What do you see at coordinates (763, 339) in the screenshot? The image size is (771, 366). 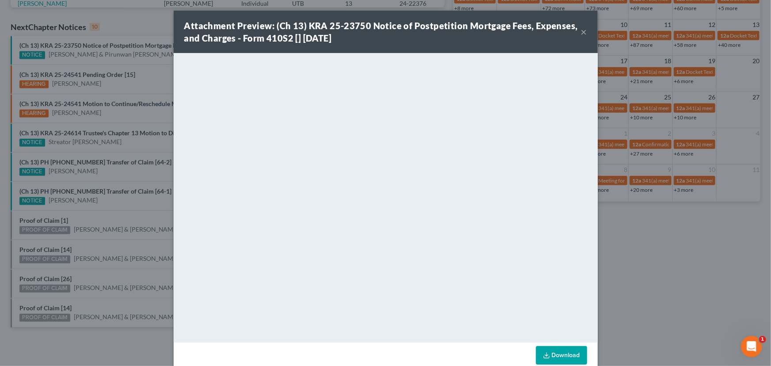 I see `span: 1` at bounding box center [763, 339].